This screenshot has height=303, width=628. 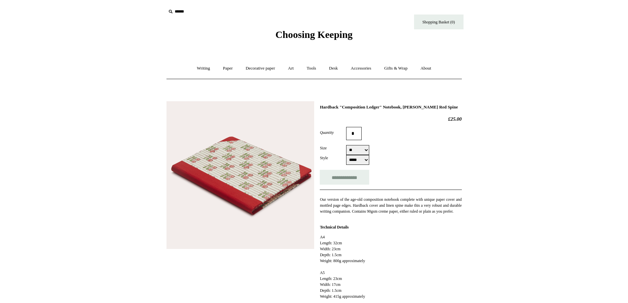 What do you see at coordinates (333, 132) in the screenshot?
I see `label: Quantity` at bounding box center [333, 132].